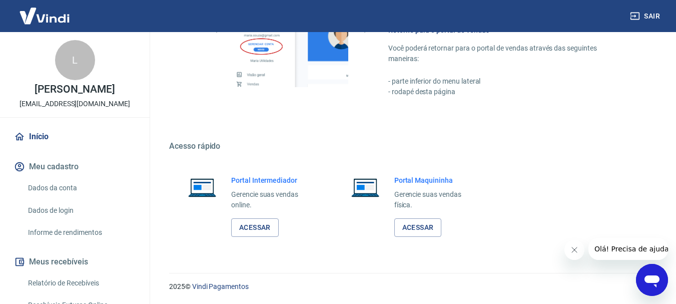 This screenshot has width=676, height=304. I want to click on div: L, so click(75, 60).